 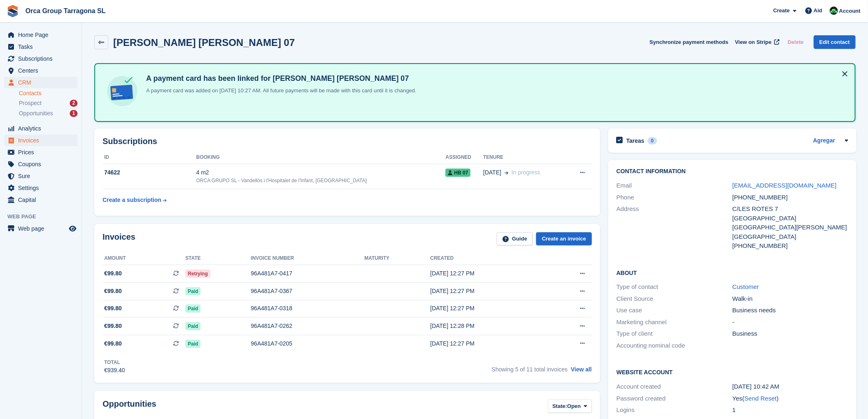 What do you see at coordinates (30, 93) in the screenshot?
I see `font: Contacts` at bounding box center [30, 93].